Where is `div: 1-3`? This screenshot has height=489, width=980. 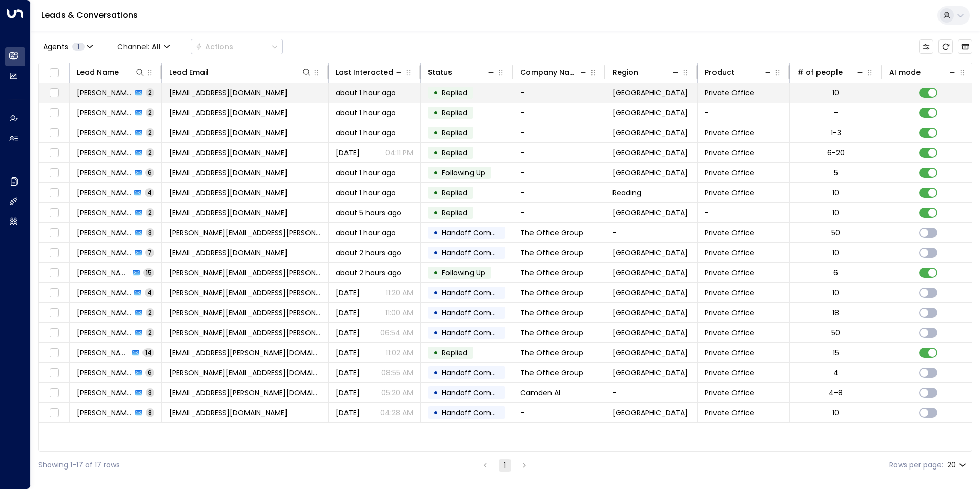
div: 1-3 is located at coordinates (836, 133).